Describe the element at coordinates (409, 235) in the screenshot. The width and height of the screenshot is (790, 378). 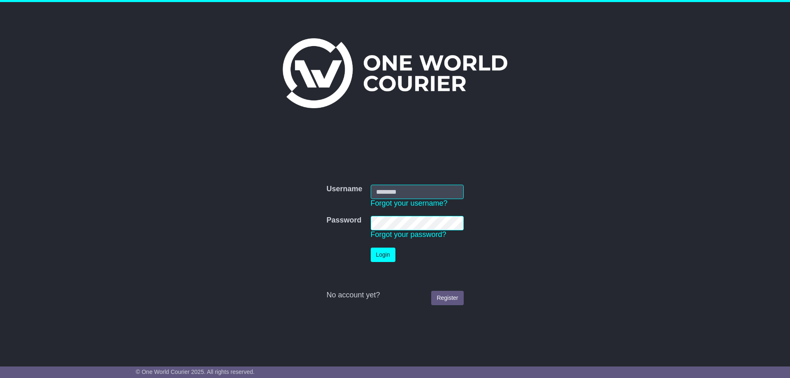
I see `a: Forgot your password?` at that location.